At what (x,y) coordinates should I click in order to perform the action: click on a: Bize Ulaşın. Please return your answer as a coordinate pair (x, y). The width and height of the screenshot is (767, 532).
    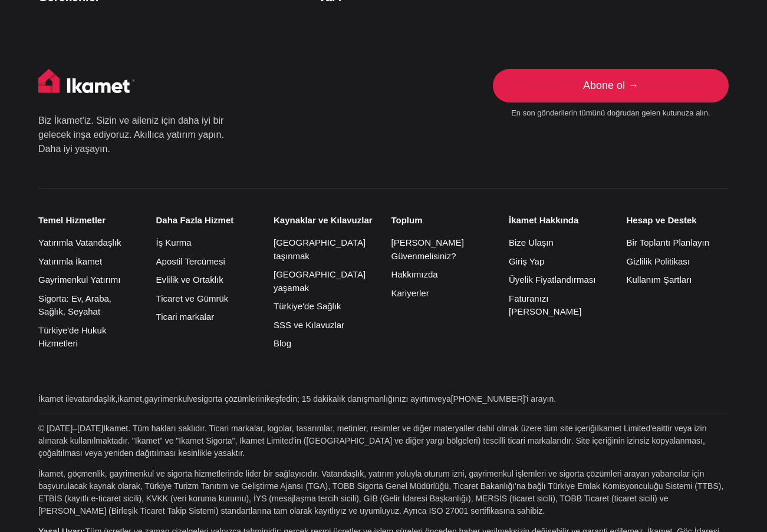
    Looking at the image, I should click on (531, 243).